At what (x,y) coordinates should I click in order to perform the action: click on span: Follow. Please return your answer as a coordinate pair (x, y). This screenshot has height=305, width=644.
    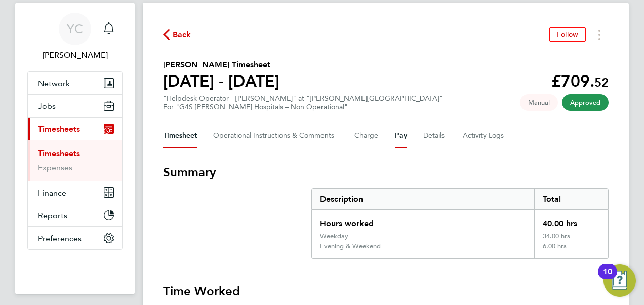
    Looking at the image, I should click on (568, 34).